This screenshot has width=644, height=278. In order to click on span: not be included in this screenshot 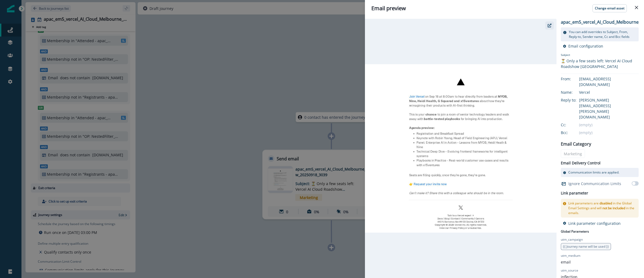, I will do `click(614, 208)`.